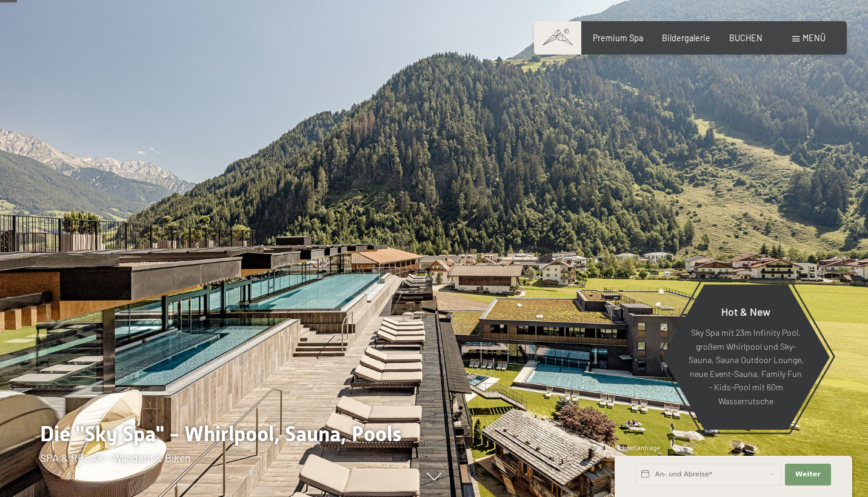 This screenshot has height=497, width=868. Describe the element at coordinates (745, 38) in the screenshot. I see `a: BUCHEN` at that location.